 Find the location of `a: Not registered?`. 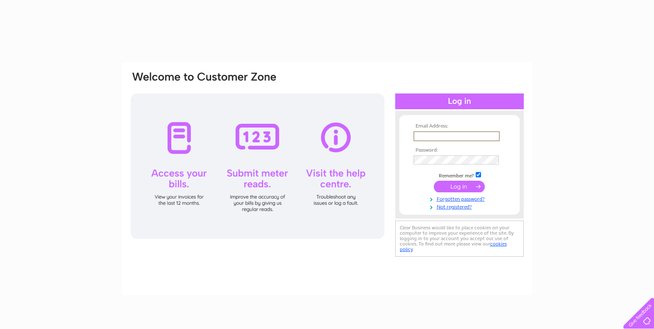

a: Not registered? is located at coordinates (461, 206).